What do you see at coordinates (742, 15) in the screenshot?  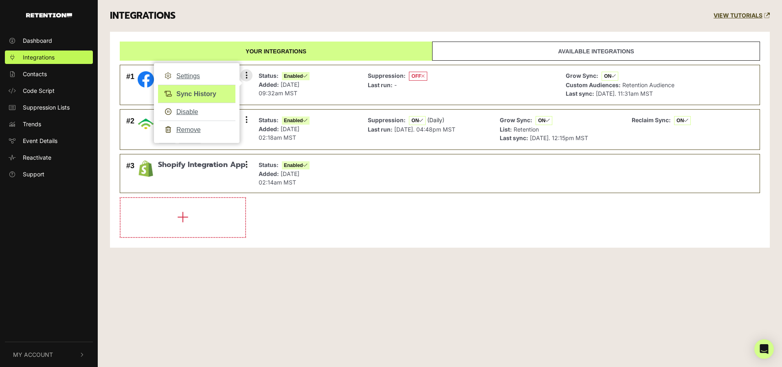 I see `a: VIEW TUTORIALS` at bounding box center [742, 15].